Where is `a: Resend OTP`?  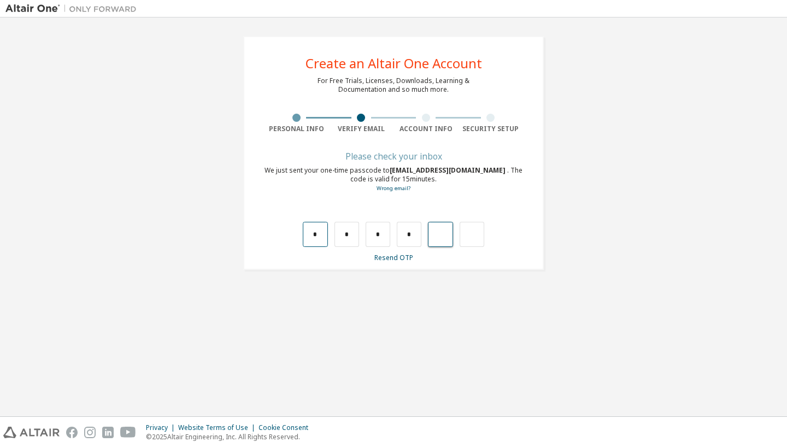 a: Resend OTP is located at coordinates (394, 258).